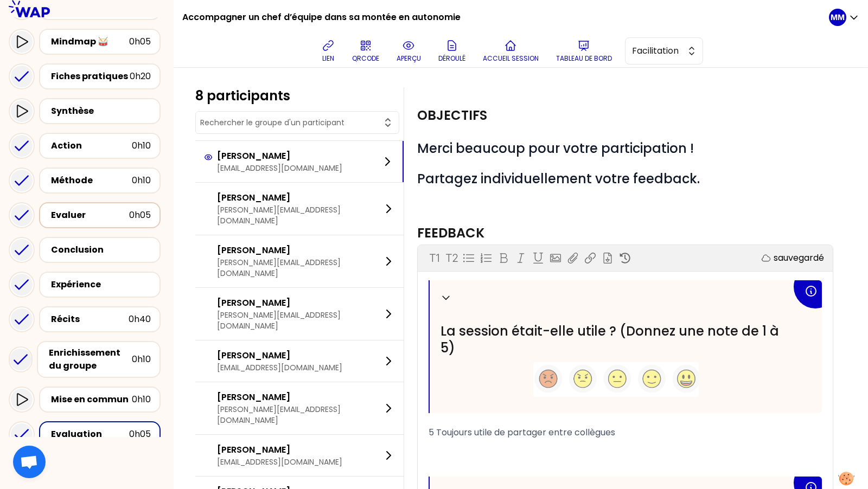 The width and height of the screenshot is (868, 489). Describe the element at coordinates (91, 400) in the screenshot. I see `div: Mise en commun` at that location.